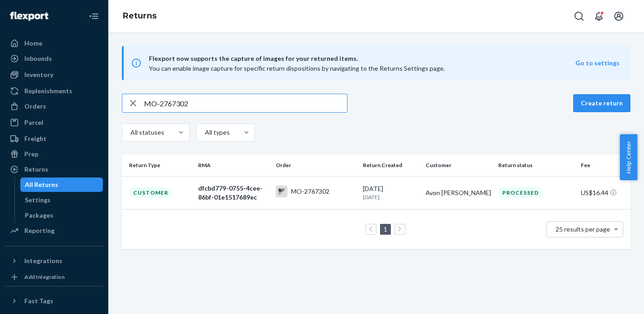 Image resolution: width=644 pixels, height=314 pixels. Describe the element at coordinates (602, 103) in the screenshot. I see `button: Create return` at that location.